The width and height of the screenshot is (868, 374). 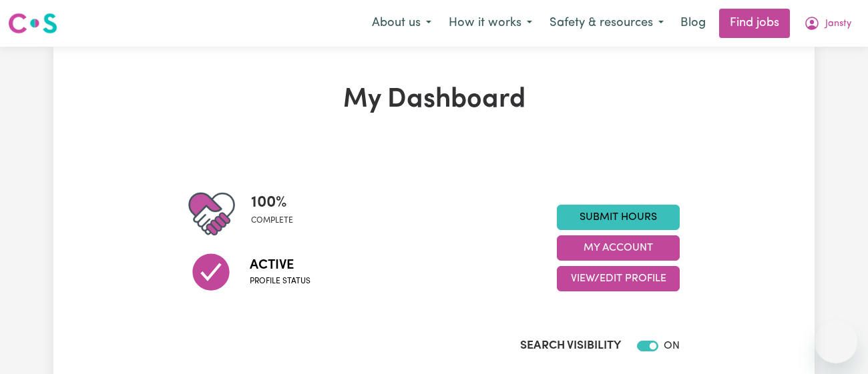 I want to click on div: Profile completeness: 100%, so click(x=277, y=214).